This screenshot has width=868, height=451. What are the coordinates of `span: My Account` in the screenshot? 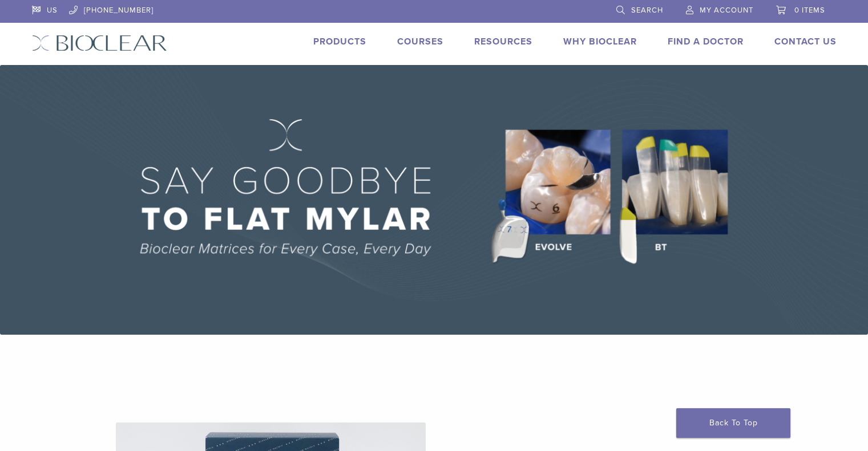 It's located at (726, 10).